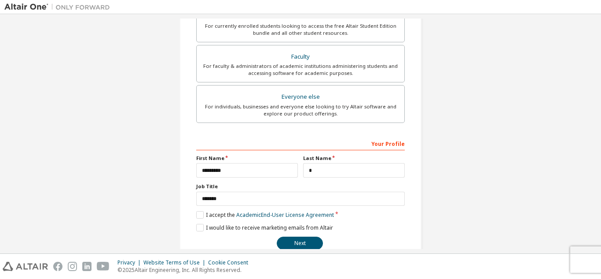  Describe the element at coordinates (247, 158) in the screenshot. I see `label: First Name` at that location.